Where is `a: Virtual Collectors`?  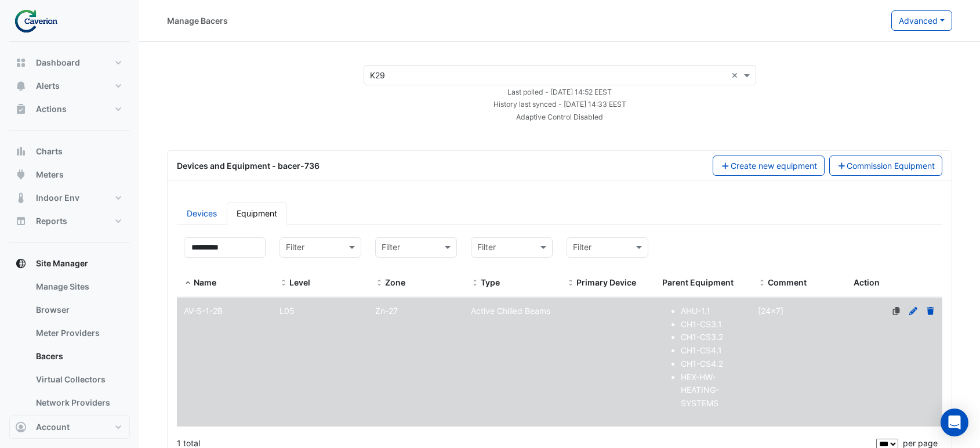
a: Virtual Collectors is located at coordinates (78, 380).